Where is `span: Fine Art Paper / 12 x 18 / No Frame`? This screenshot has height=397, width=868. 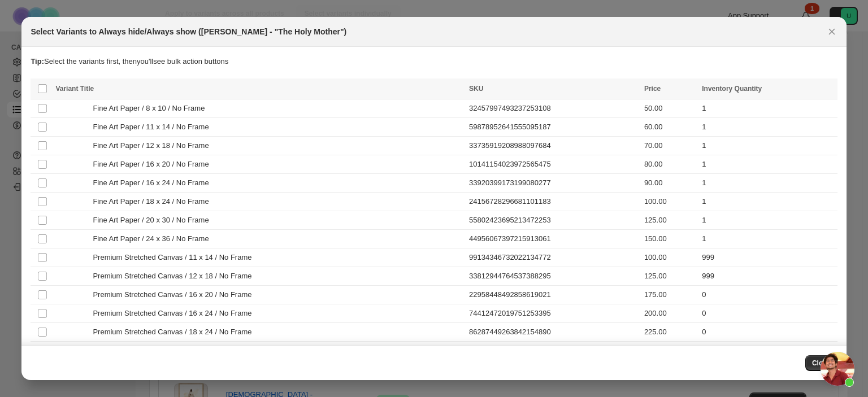 span: Fine Art Paper / 12 x 18 / No Frame is located at coordinates (154, 145).